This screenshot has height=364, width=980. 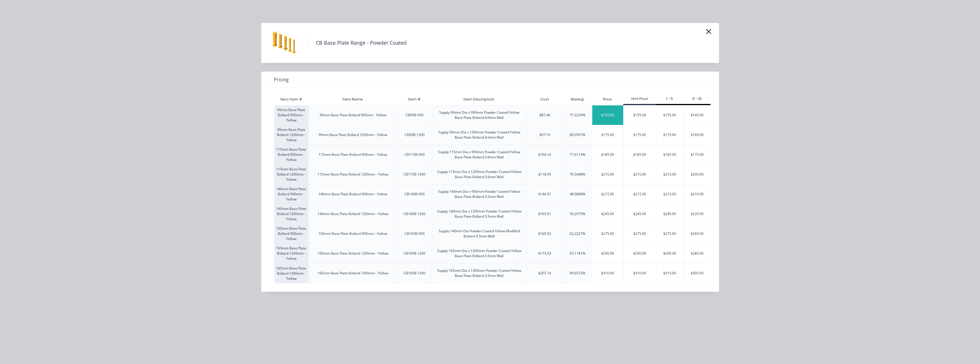 What do you see at coordinates (578, 194) in the screenshot?
I see `div: 48.9848%` at bounding box center [578, 194].